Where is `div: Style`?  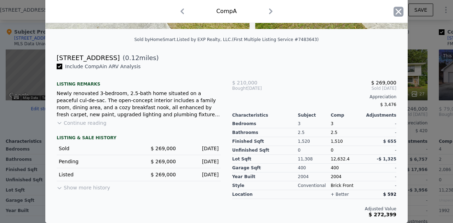
div: Style is located at coordinates (265, 186).